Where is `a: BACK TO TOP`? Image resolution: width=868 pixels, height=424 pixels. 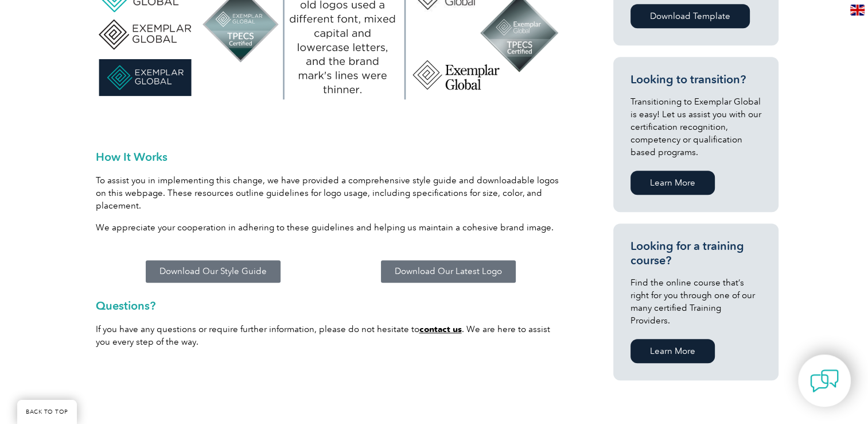
a: BACK TO TOP is located at coordinates (47, 412).